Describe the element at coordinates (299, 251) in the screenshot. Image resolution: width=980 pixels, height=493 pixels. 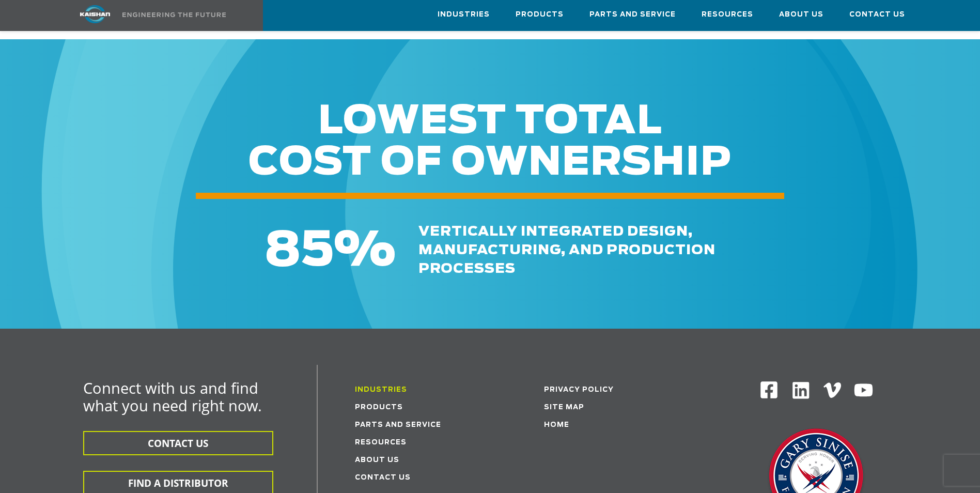
I see `span: 85` at that location.